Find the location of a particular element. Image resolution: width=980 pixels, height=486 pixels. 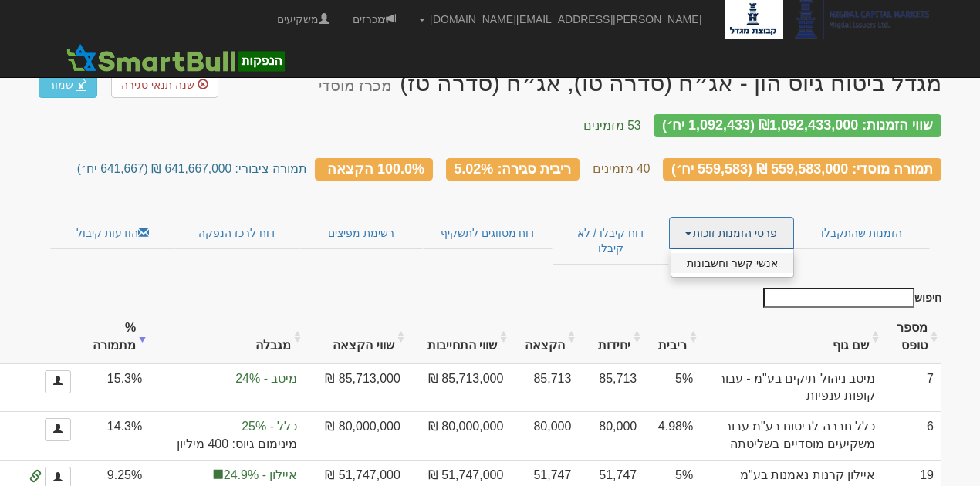

img: excel-file-white.png is located at coordinates (81, 85).